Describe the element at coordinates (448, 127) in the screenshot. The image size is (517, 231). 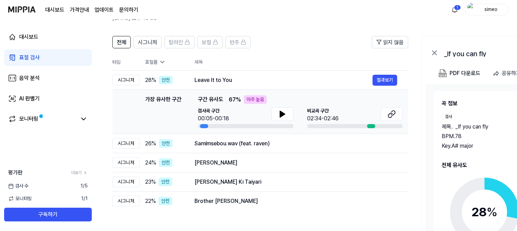
I see `span: 제목 .` at that location.